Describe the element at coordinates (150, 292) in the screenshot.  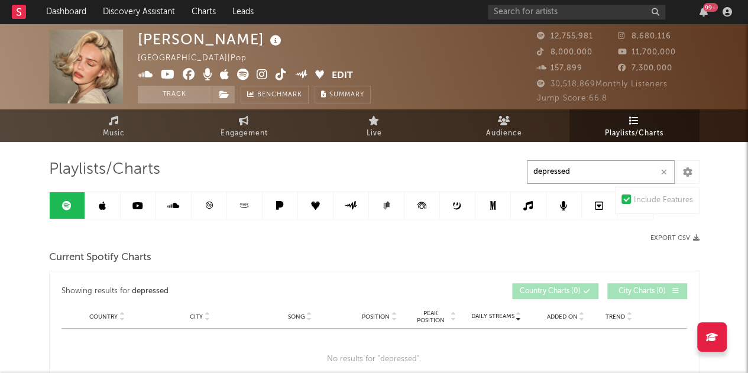
I see `div: depressed` at that location.